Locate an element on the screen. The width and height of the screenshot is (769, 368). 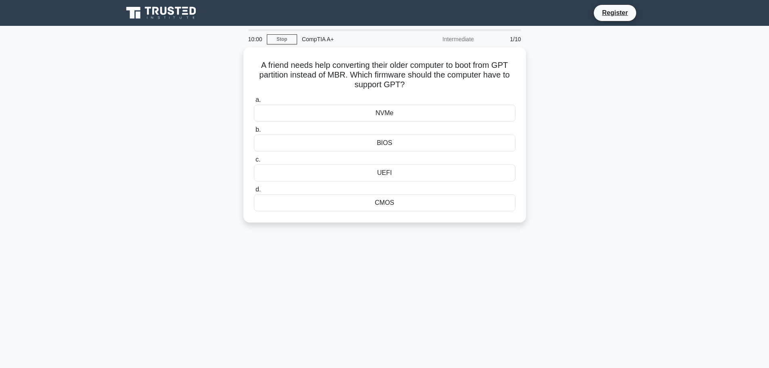
div: Intermediate is located at coordinates (443, 39).